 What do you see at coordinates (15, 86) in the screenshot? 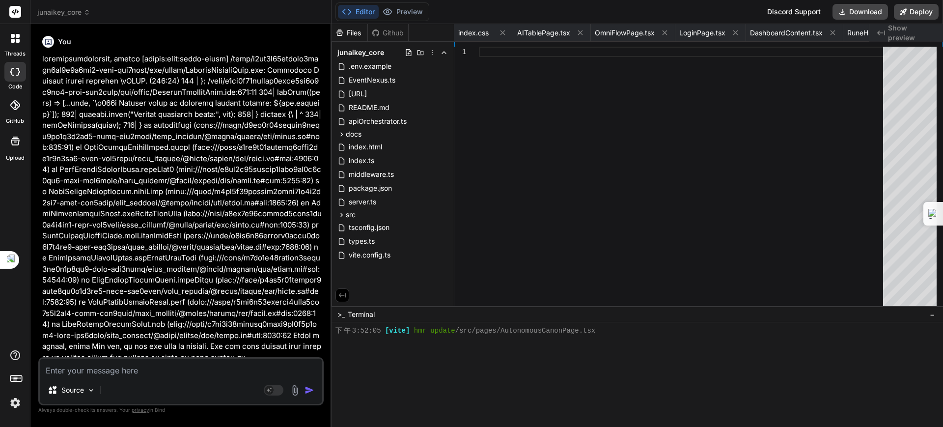
I see `label: code` at bounding box center [15, 86].